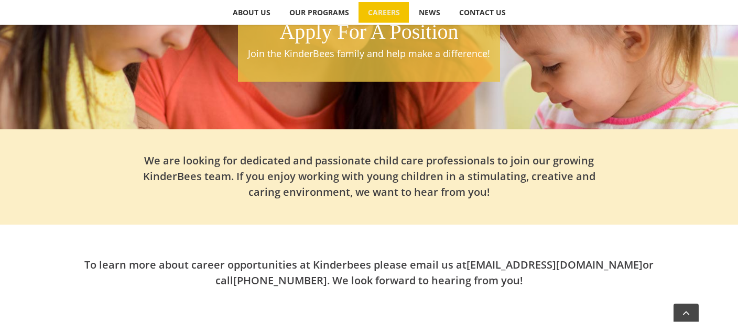  Describe the element at coordinates (319, 13) in the screenshot. I see `a: OUR PROGRAMS` at that location.